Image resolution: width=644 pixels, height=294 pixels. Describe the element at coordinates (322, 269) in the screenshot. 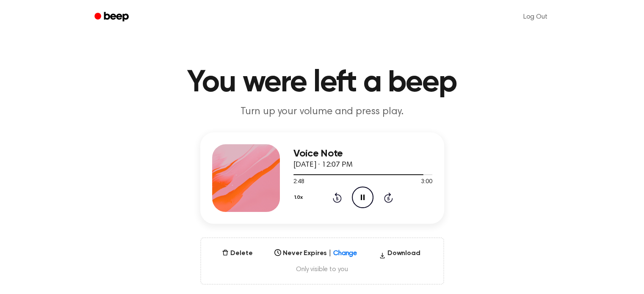

I see `span: Only visible to you` at that location.